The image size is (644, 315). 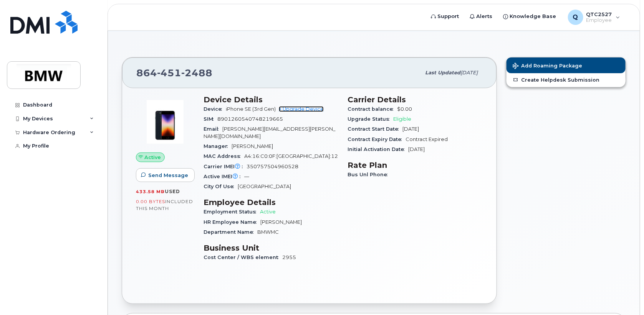 I want to click on span: MAC Address, so click(x=224, y=156).